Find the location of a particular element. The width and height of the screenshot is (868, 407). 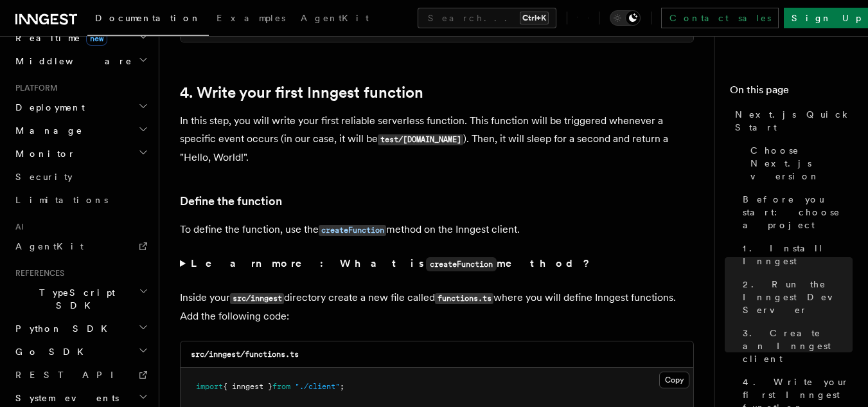

p: In this step, you will write your first reliable serverless function. This function will be trigg... is located at coordinates (437, 139).